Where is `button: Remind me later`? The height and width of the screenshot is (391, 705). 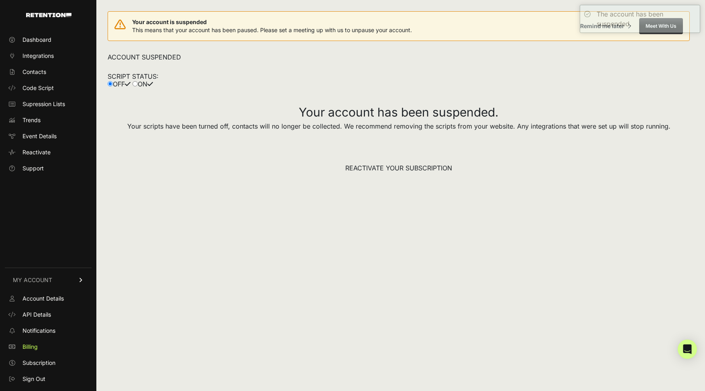 button: Remind me later is located at coordinates (606, 26).